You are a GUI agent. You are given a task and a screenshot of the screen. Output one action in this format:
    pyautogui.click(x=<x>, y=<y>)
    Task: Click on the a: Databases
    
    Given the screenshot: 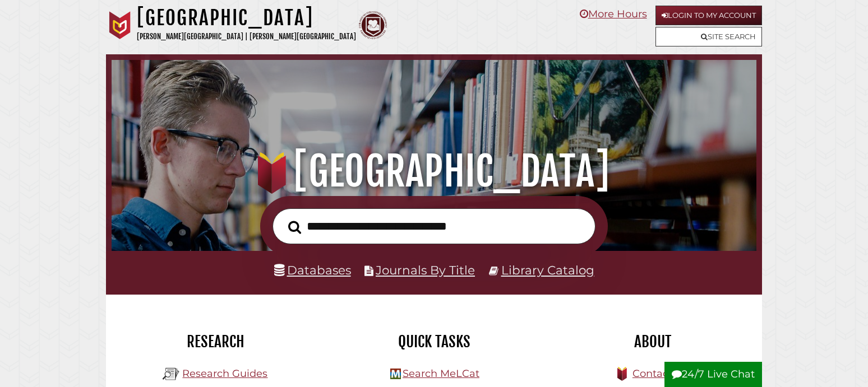 What is the action you would take?
    pyautogui.click(x=312, y=270)
    